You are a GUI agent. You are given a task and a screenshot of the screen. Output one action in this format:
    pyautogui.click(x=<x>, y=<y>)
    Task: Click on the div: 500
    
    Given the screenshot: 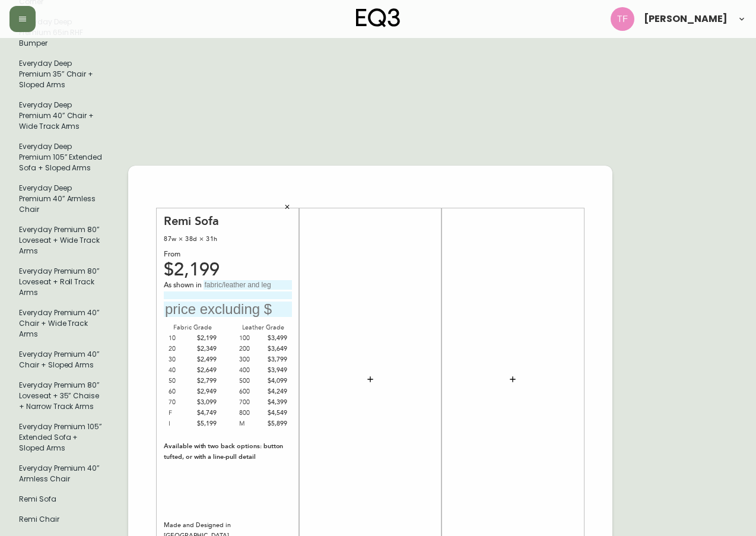 What is the action you would take?
    pyautogui.click(x=251, y=381)
    